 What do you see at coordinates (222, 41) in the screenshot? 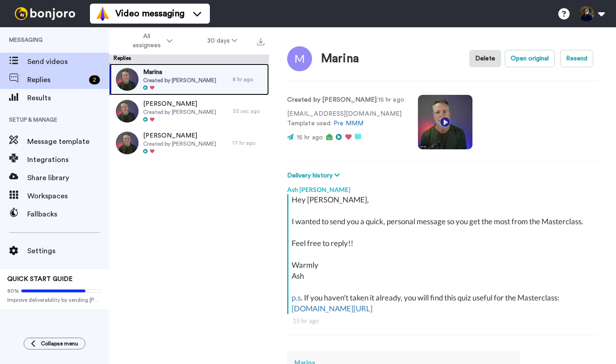
I see `button: 30 days` at bounding box center [222, 41].